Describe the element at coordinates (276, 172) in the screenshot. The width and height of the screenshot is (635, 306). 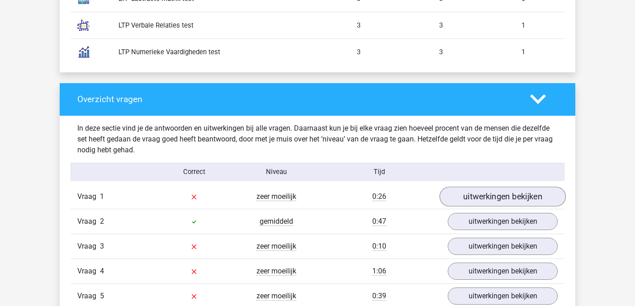
I see `div: Niveau` at that location.